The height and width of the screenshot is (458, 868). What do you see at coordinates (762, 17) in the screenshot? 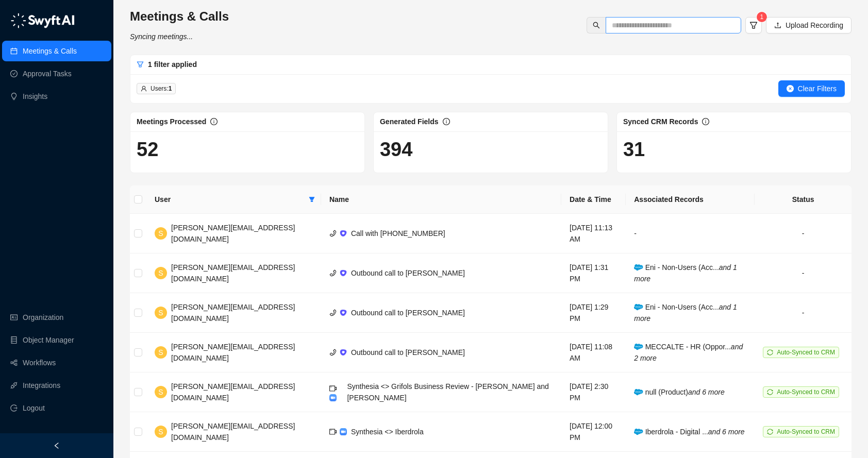
I see `sup: 1` at bounding box center [762, 17].